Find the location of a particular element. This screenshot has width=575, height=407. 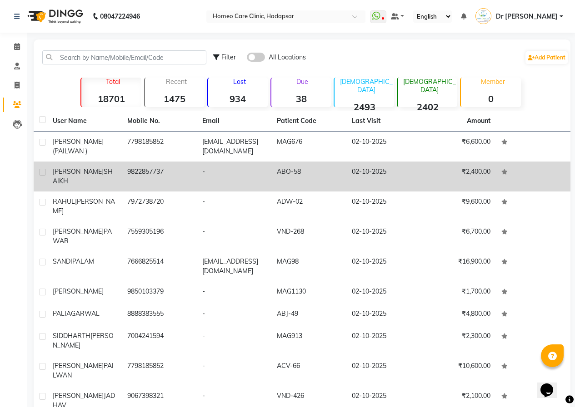

a: Add Patient is located at coordinates (546, 58).